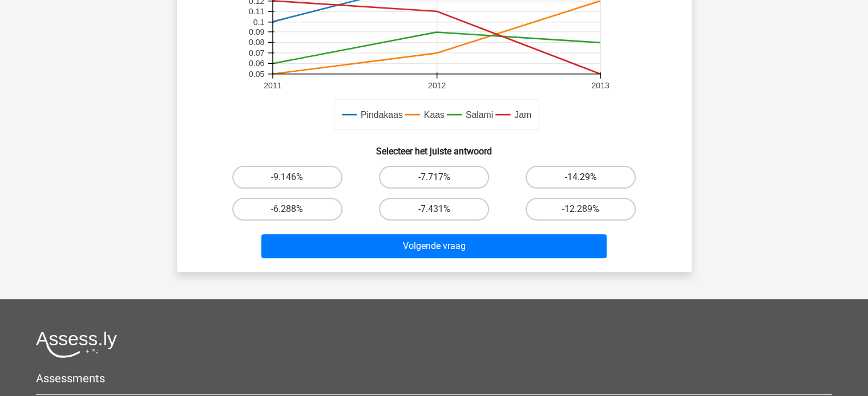  I want to click on text: 0.08, so click(256, 43).